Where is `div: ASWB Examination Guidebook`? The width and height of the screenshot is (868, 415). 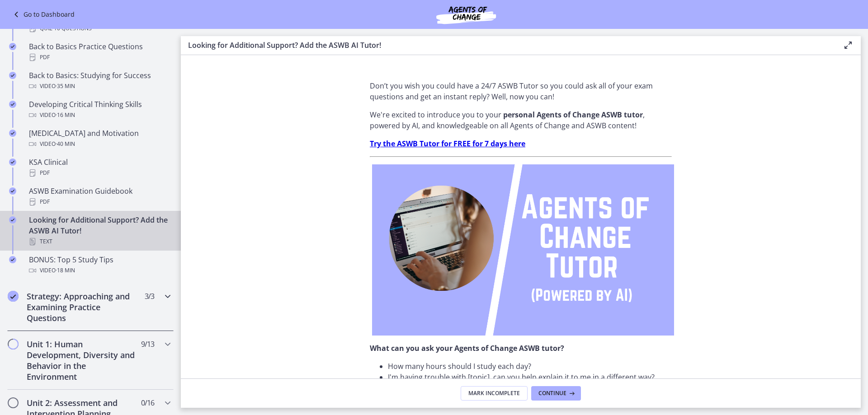 div: ASWB Examination Guidebook is located at coordinates (100, 196).